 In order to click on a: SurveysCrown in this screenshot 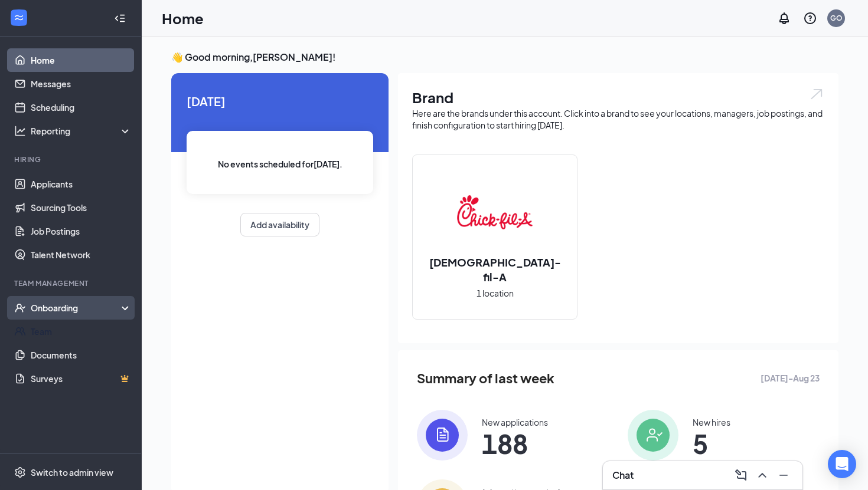, I will do `click(81, 379)`.